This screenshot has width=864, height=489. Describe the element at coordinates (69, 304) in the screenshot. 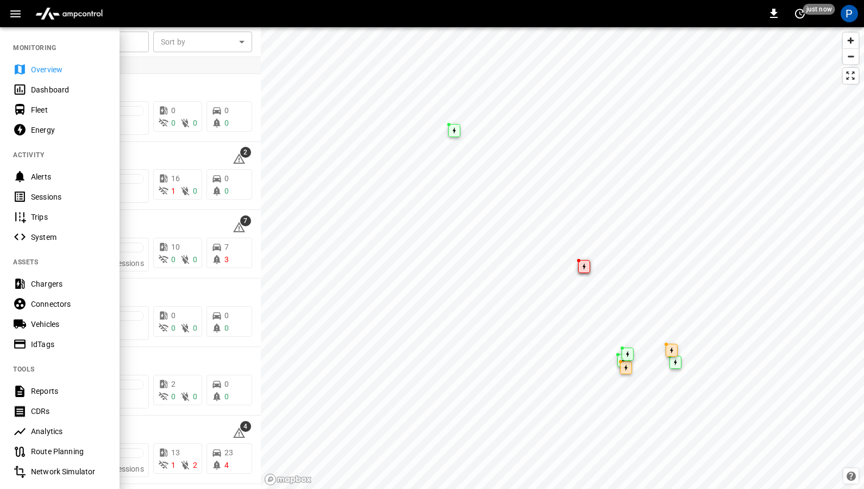

I see `div: Connectors` at that location.